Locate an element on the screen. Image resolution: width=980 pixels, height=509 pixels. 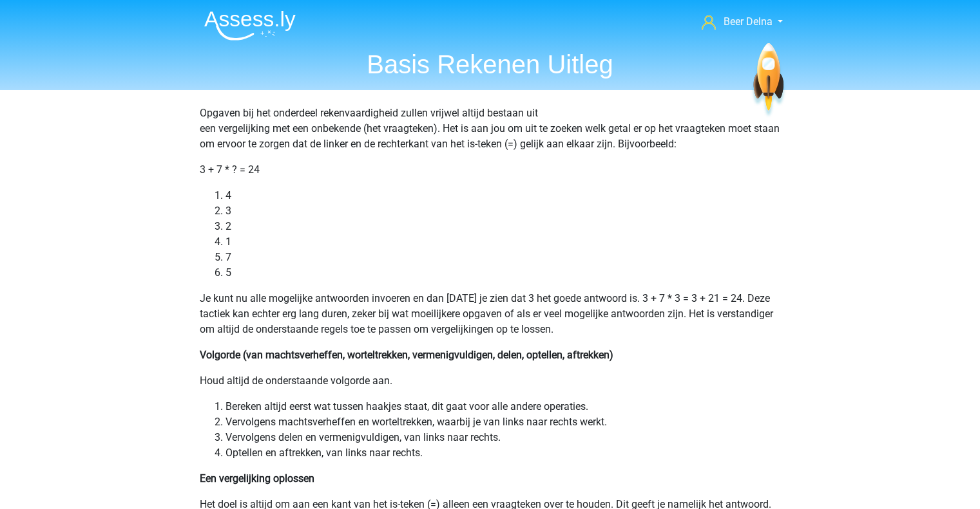
li: Bereken altijd eerst wat tussen haakjes staat, dit gaat voor alle andere operaties. is located at coordinates (503, 407).